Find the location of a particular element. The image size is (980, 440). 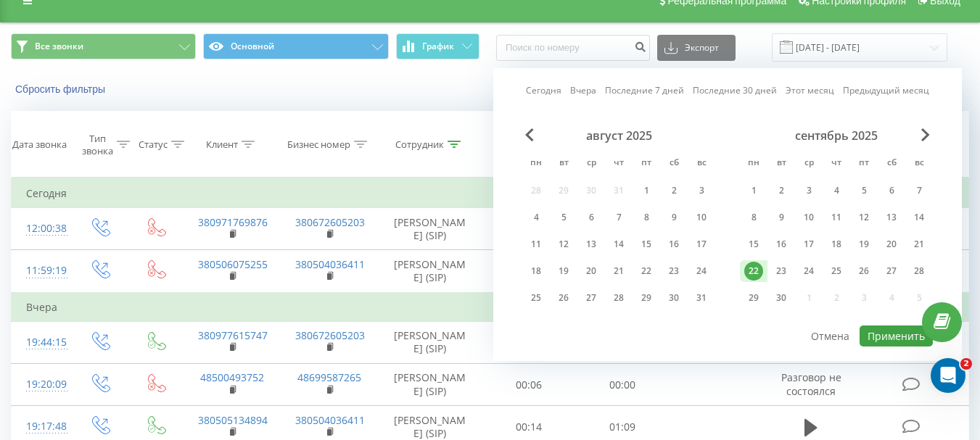

div: вт 5 авг. 2025 г. is located at coordinates (564, 217).